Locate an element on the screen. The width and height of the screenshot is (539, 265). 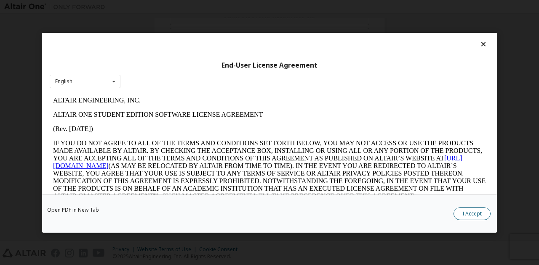
p: ALTAIR ONE STUDENT EDITION SOFTWARE LICENSE AGREEMENT is located at coordinates (220, 21).